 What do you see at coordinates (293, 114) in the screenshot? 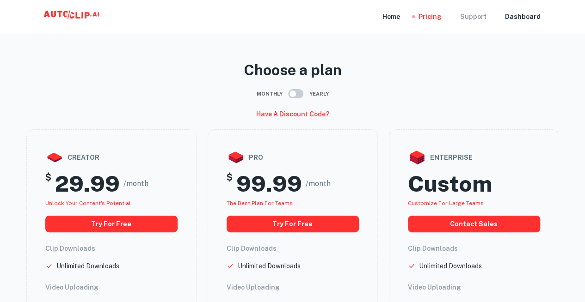
I see `h6: Have a discount code?` at bounding box center [293, 114].